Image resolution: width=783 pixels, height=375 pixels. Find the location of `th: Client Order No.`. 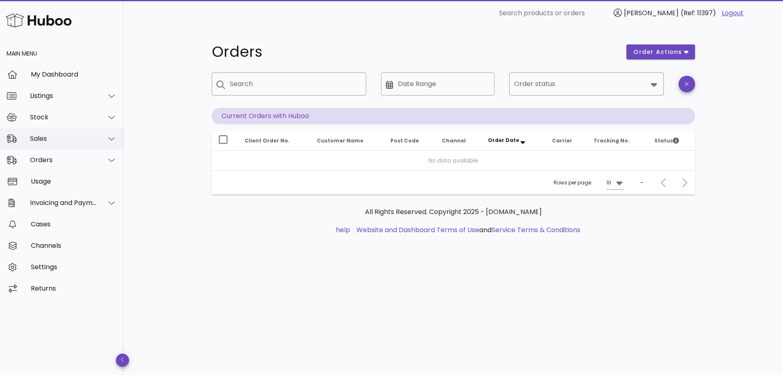

th: Client Order No. is located at coordinates (274, 141).